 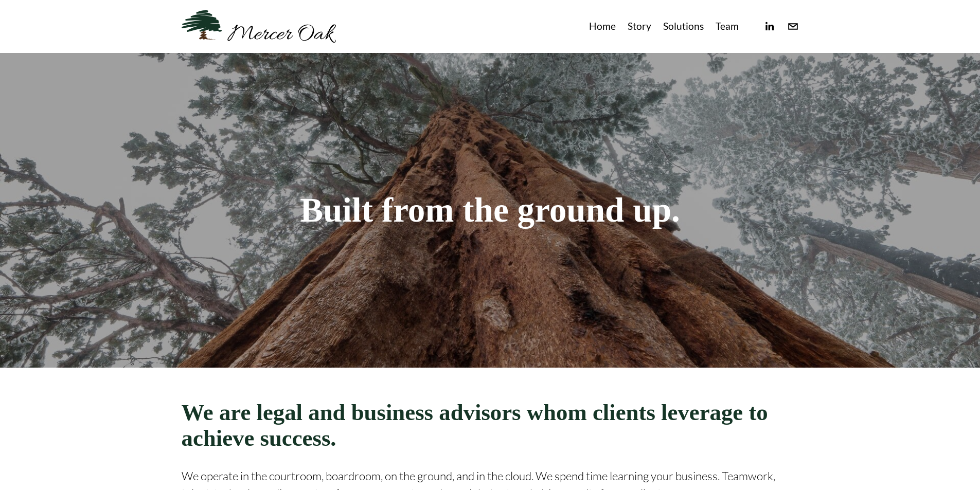 I want to click on a: Solutions, so click(x=683, y=26).